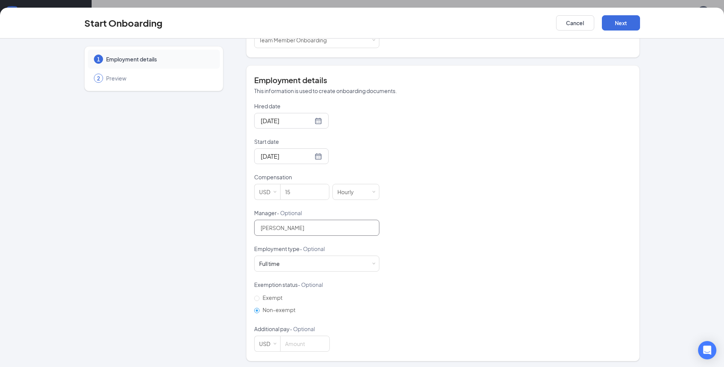 This screenshot has width=724, height=367. Describe the element at coordinates (317, 141) in the screenshot. I see `p: Start date` at that location.